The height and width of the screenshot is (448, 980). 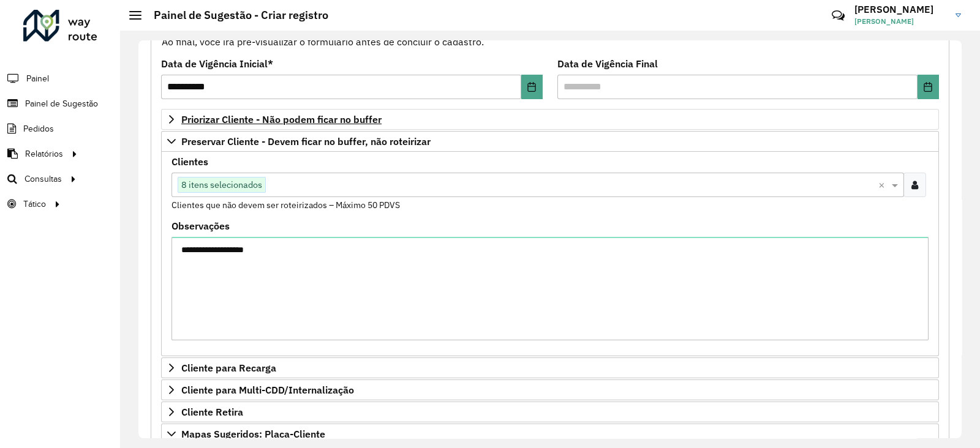 What do you see at coordinates (35, 204) in the screenshot?
I see `span: Tático` at bounding box center [35, 204].